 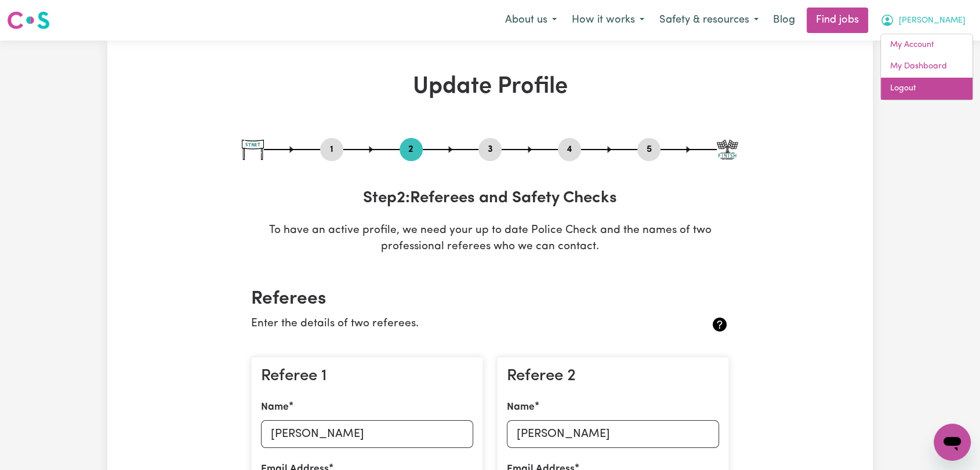 What do you see at coordinates (613, 377) in the screenshot?
I see `h3: Referee 2` at bounding box center [613, 377].